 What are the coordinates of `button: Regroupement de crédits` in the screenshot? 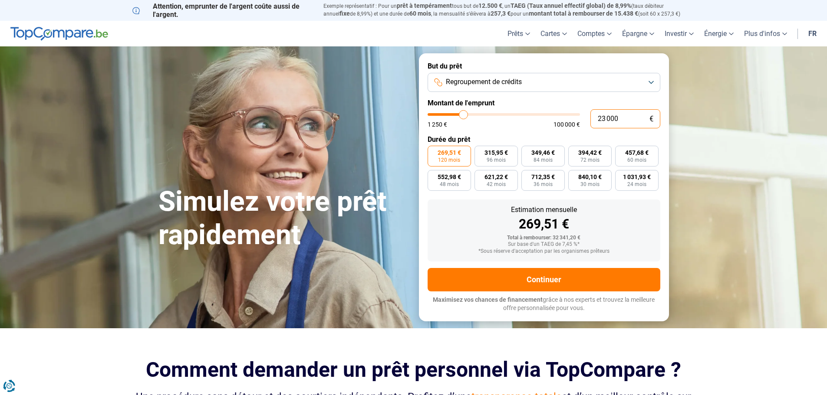 It's located at (544, 82).